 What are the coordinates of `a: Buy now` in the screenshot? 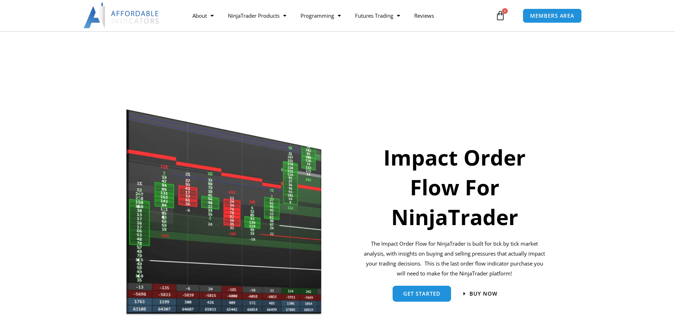 It's located at (480, 293).